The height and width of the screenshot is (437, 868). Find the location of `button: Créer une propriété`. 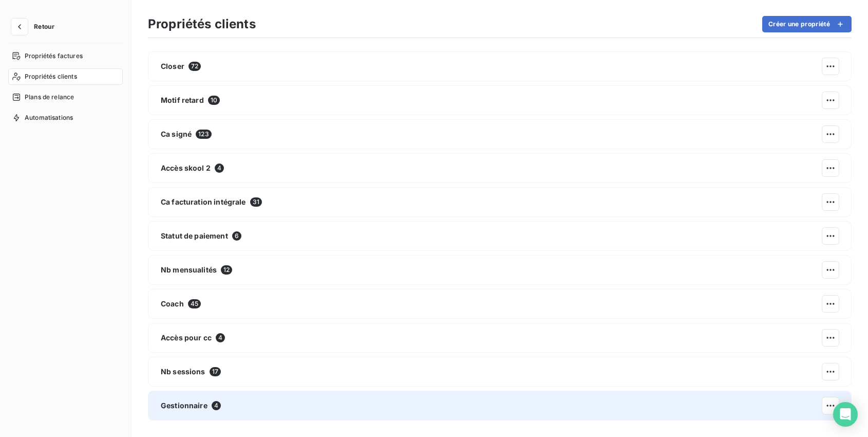

button: Créer une propriété is located at coordinates (807, 24).